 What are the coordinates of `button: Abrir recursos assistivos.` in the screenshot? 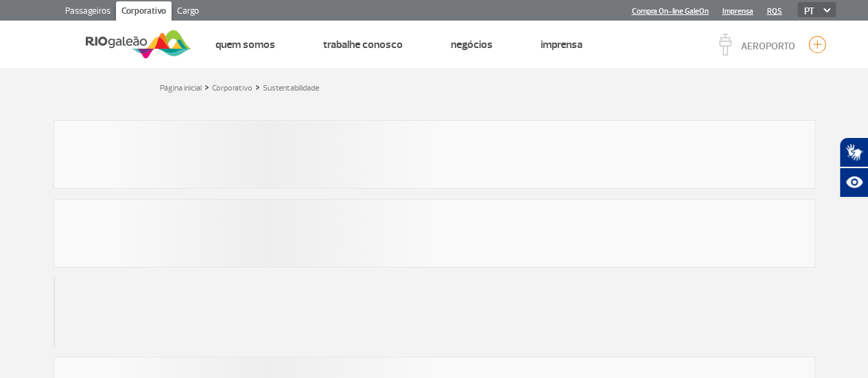 It's located at (854, 182).